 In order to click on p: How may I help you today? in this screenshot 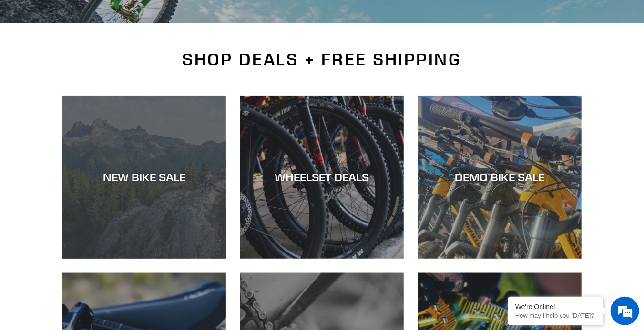, I will do `click(555, 316)`.